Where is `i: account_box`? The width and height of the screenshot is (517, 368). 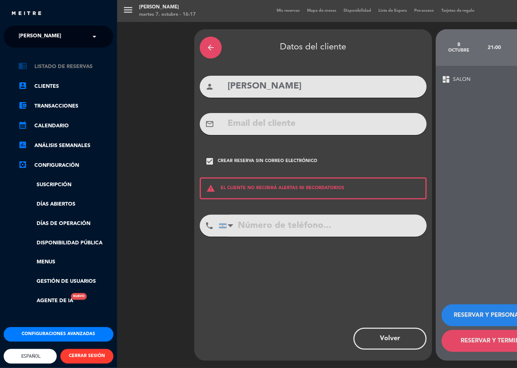 i: account_box is located at coordinates (23, 86).